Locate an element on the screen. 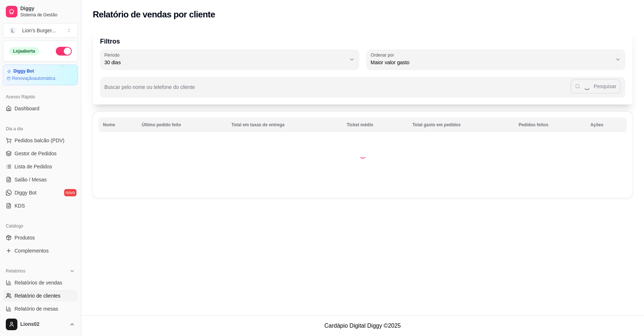 This screenshot has height=336, width=644. span: Produtos is located at coordinates (25, 238).